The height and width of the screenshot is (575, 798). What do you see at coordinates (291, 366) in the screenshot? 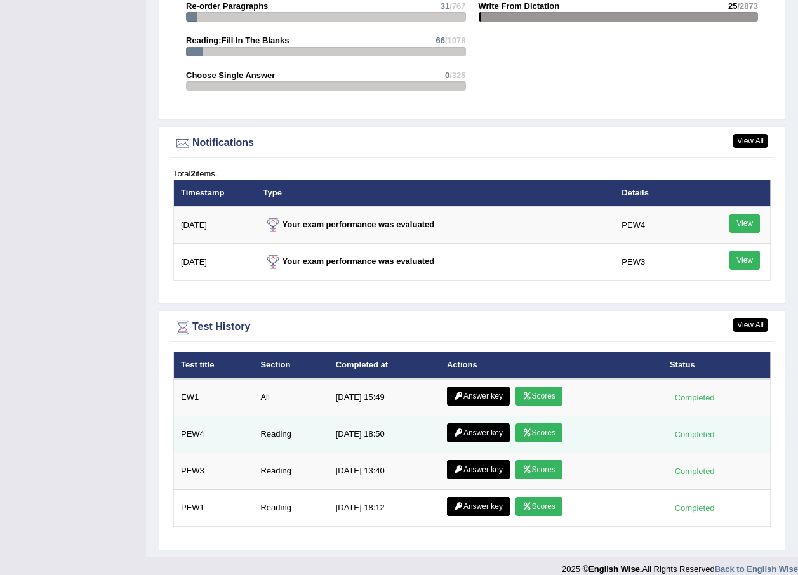
I see `th: Section` at bounding box center [291, 366].